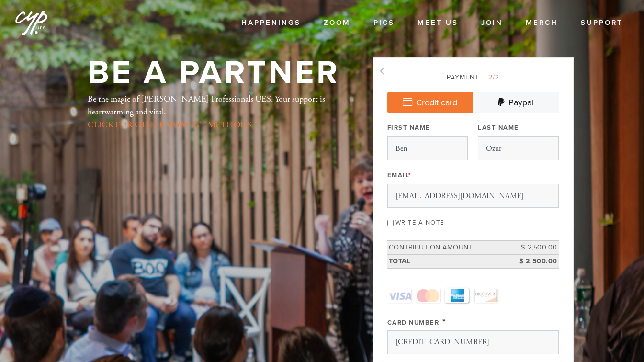  I want to click on a: Amex, so click(457, 296).